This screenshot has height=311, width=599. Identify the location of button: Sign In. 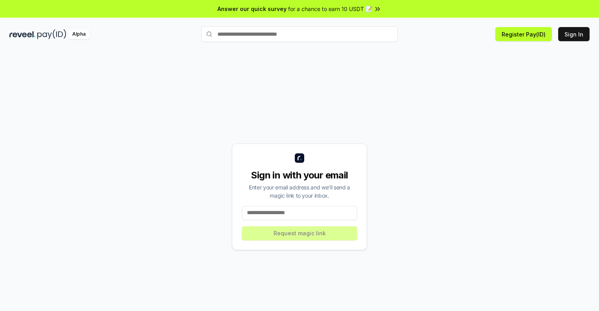
(574, 34).